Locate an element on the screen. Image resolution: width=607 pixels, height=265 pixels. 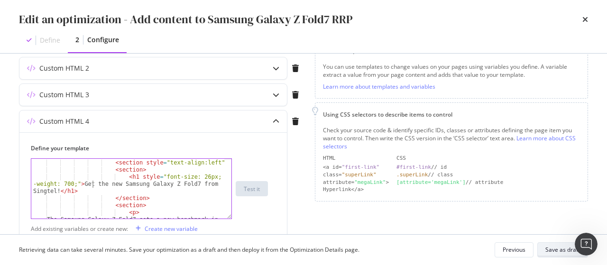
div: // class is located at coordinates (488, 175).